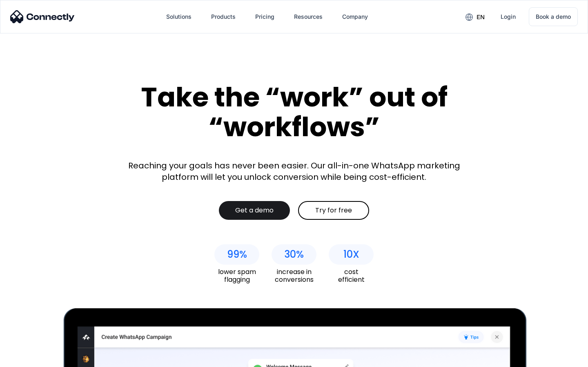  Describe the element at coordinates (294, 276) in the screenshot. I see `div: increase in conversions` at that location.